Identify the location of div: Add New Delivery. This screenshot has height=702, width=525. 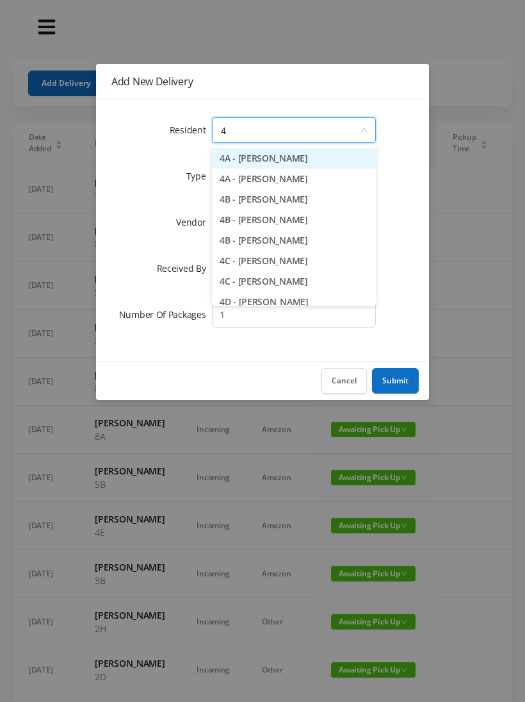
(263, 81).